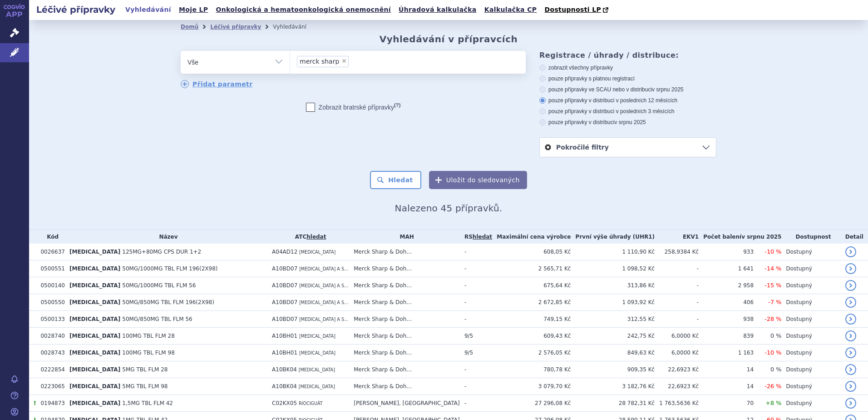 Image resolution: width=868 pixels, height=420 pixels. What do you see at coordinates (395, 180) in the screenshot?
I see `button: Hledat` at bounding box center [395, 180].